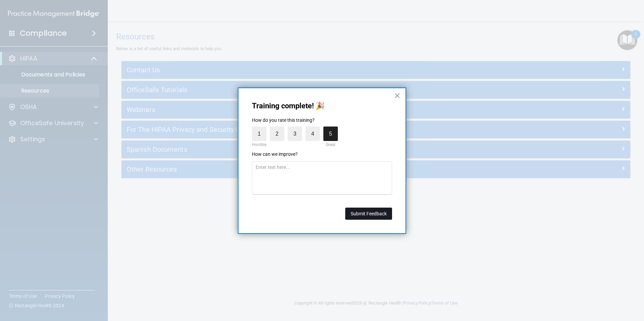 The width and height of the screenshot is (644, 321). Describe the element at coordinates (322, 155) in the screenshot. I see `p: How can we improve?` at that location.